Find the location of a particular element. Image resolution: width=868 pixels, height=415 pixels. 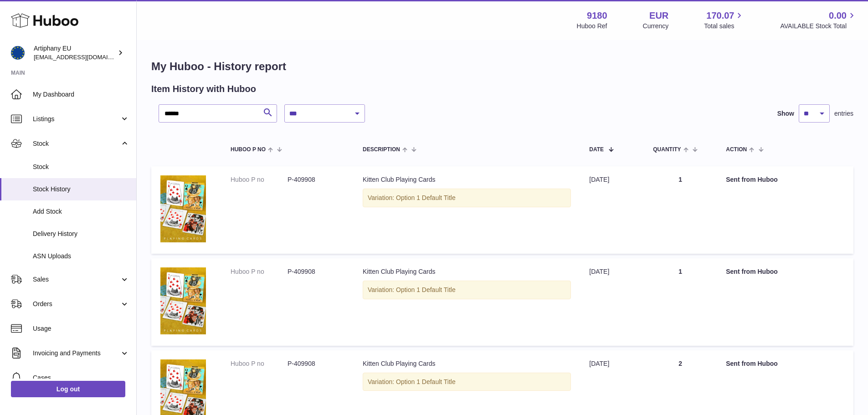

span: Huboo P no is located at coordinates (248, 149).